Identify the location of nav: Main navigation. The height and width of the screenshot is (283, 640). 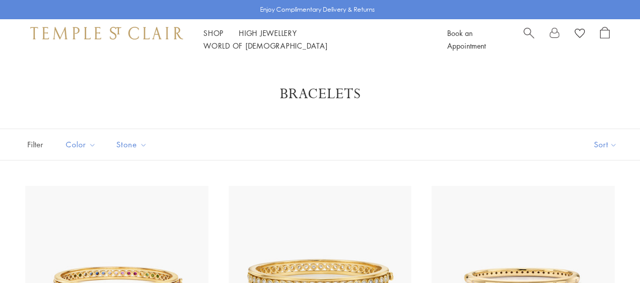
(314, 39).